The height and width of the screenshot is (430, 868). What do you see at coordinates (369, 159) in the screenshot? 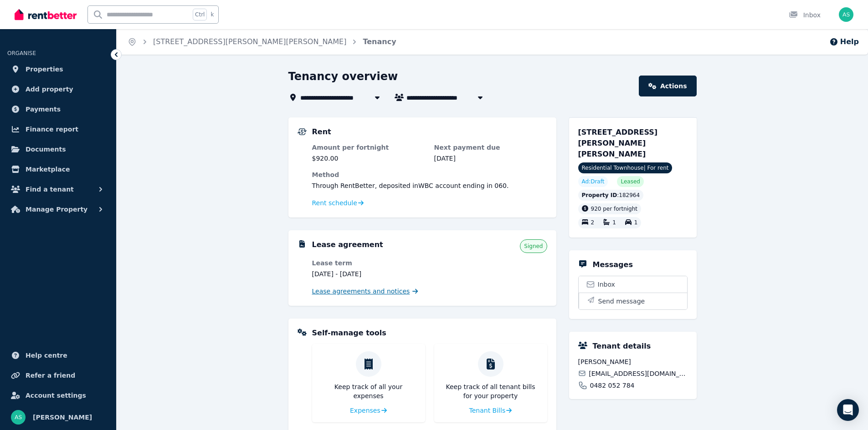
I see `dd: $920.00` at bounding box center [369, 159].